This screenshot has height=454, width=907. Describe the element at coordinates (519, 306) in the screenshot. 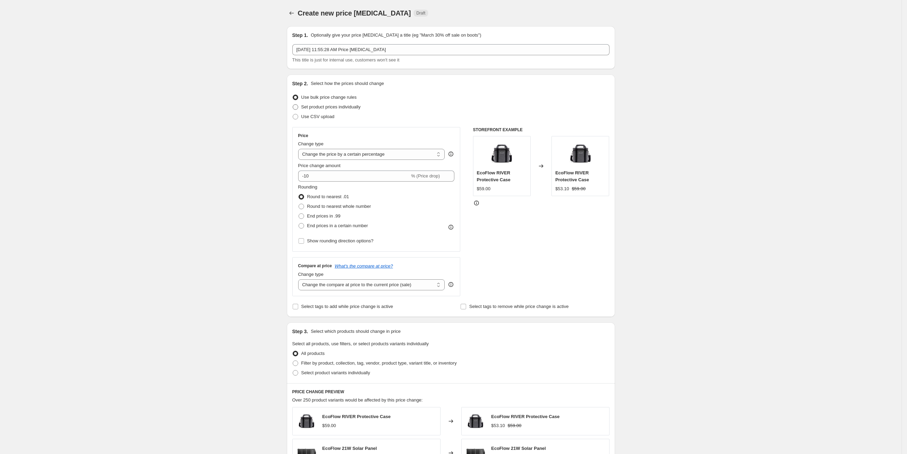

I see `span: Select tags to remove while price change is active` at that location.